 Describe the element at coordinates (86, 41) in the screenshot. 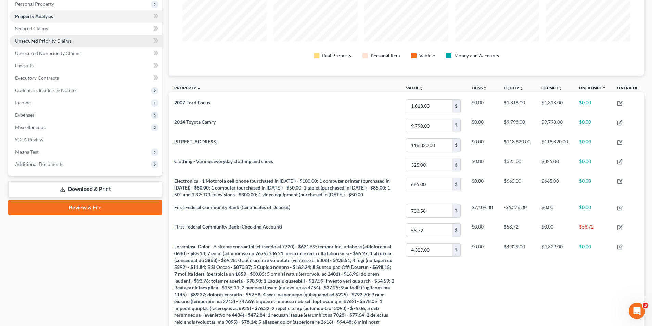

I see `a: Unsecured Priority Claims` at that location.